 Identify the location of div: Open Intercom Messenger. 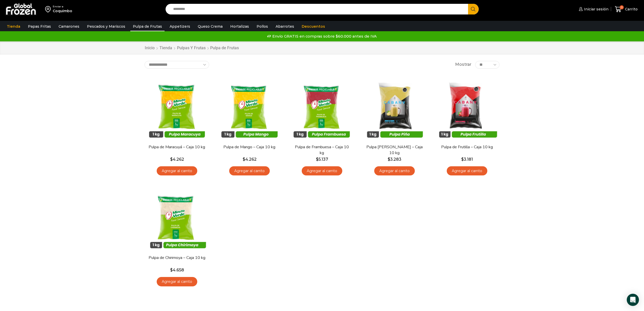
(632, 299).